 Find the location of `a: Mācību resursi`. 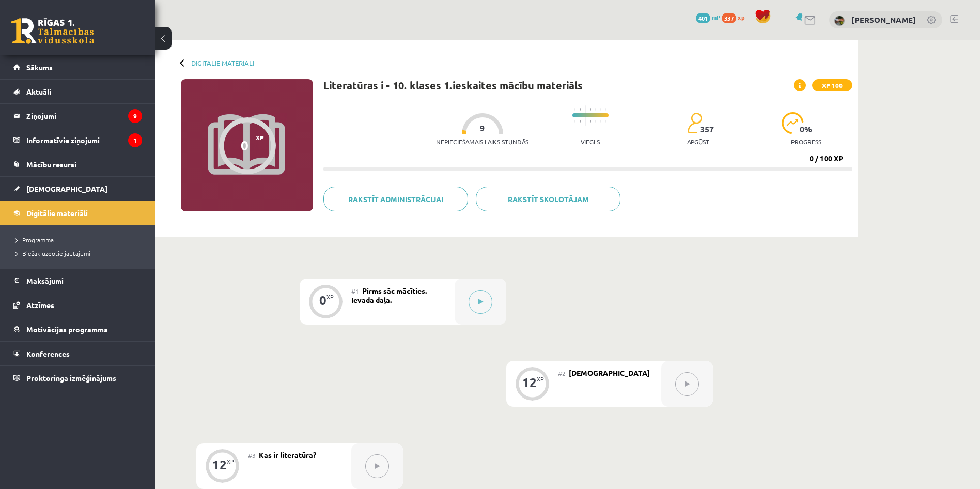

a: Mācību resursi is located at coordinates (77, 164).